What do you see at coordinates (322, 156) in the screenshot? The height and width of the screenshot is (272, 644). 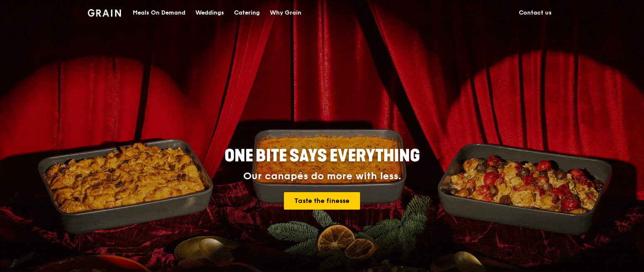 I see `span: ONE BITE SAYS EVERYTHING` at bounding box center [322, 156].